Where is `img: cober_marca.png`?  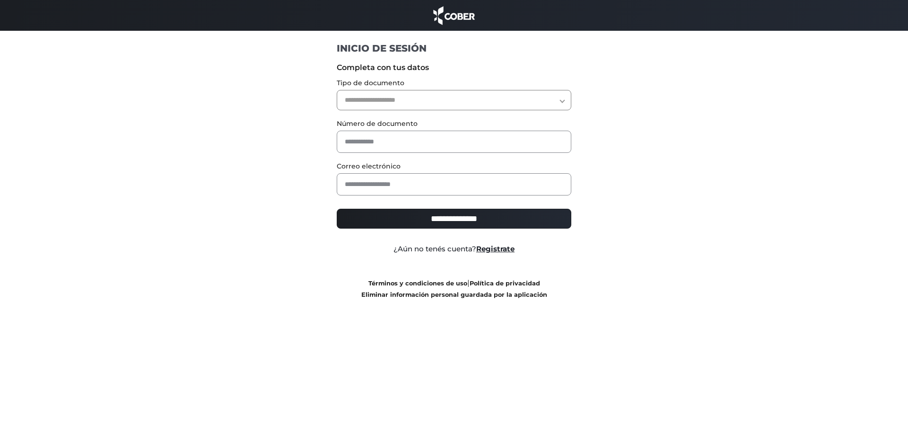
img: cober_marca.png is located at coordinates (454, 15).